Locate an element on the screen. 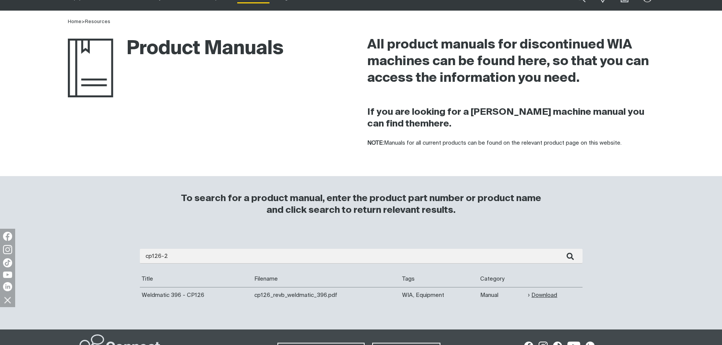 The image size is (722, 345). a: here. is located at coordinates (440, 124).